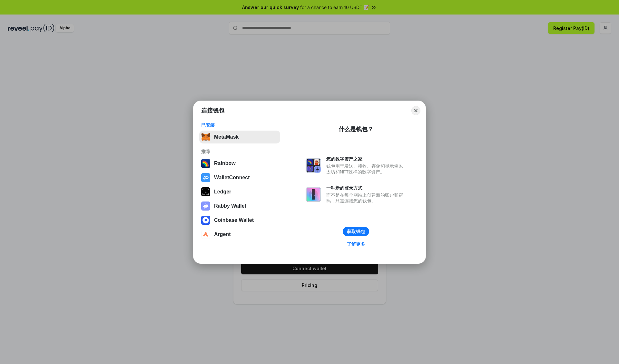  I want to click on div: 推荐, so click(239, 152).